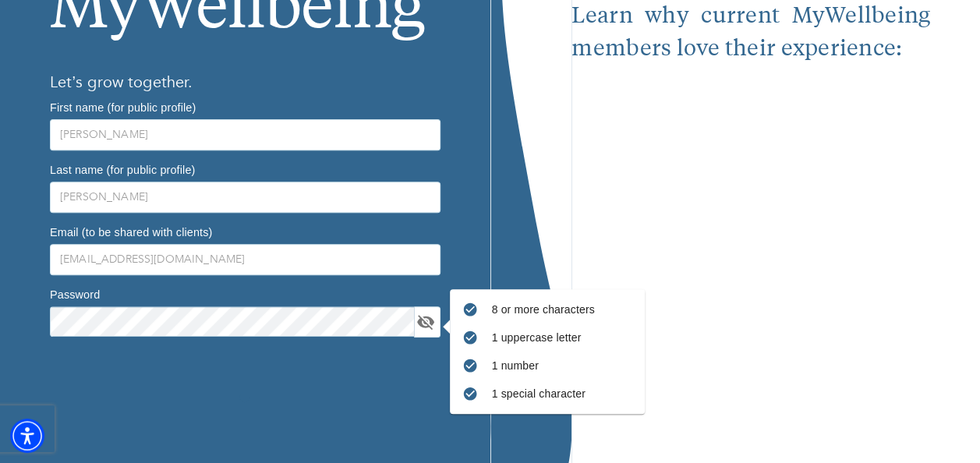 The image size is (980, 463). I want to click on h6: Let’s grow together., so click(245, 83).